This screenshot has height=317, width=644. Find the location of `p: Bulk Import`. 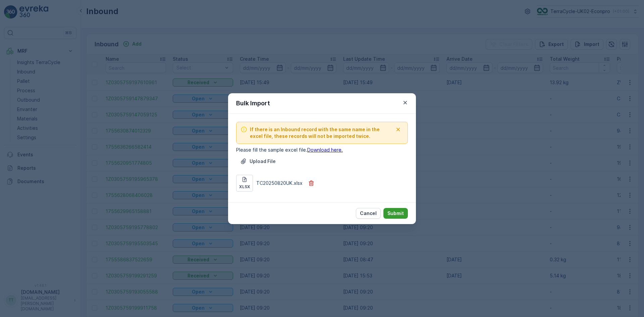

p: Bulk Import is located at coordinates (253, 103).